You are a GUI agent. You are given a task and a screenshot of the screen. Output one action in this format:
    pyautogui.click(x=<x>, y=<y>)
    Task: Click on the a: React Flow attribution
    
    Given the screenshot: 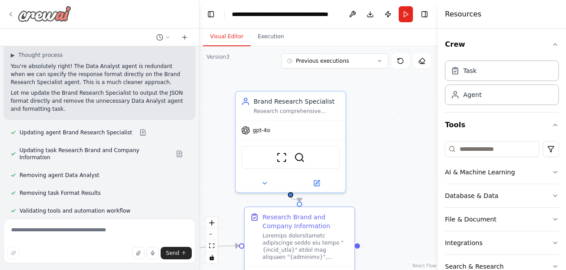 What is the action you would take?
    pyautogui.click(x=425, y=266)
    